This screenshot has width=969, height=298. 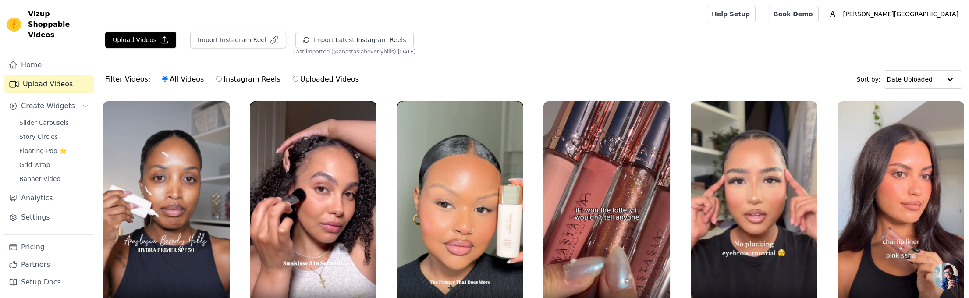 I want to click on a: Open chat, so click(x=946, y=276).